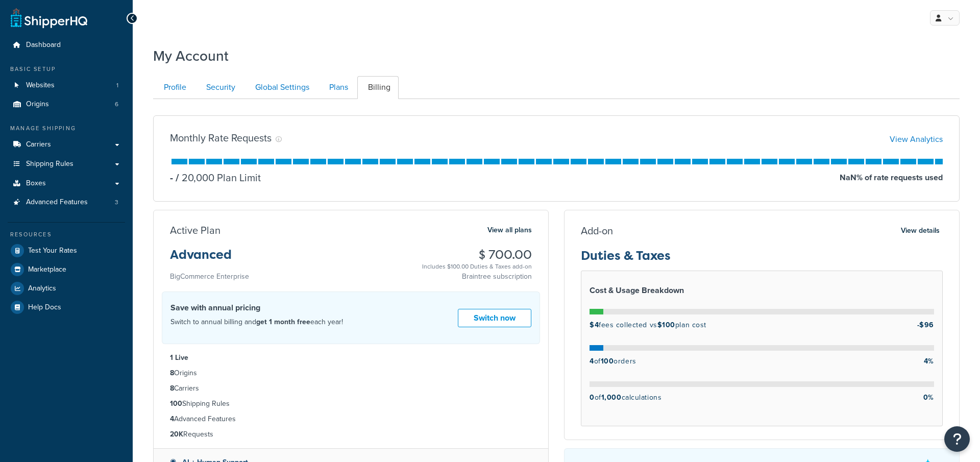 This screenshot has width=980, height=462. Describe the element at coordinates (66, 288) in the screenshot. I see `li: Analytics` at that location.